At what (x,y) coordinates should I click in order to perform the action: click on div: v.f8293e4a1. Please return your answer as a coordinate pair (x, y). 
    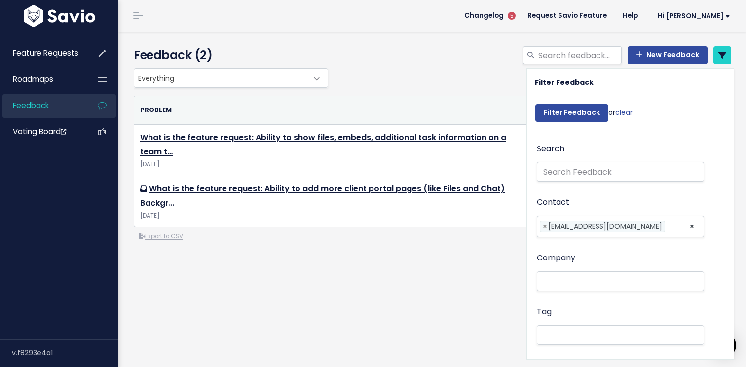
    Looking at the image, I should click on (65, 353).